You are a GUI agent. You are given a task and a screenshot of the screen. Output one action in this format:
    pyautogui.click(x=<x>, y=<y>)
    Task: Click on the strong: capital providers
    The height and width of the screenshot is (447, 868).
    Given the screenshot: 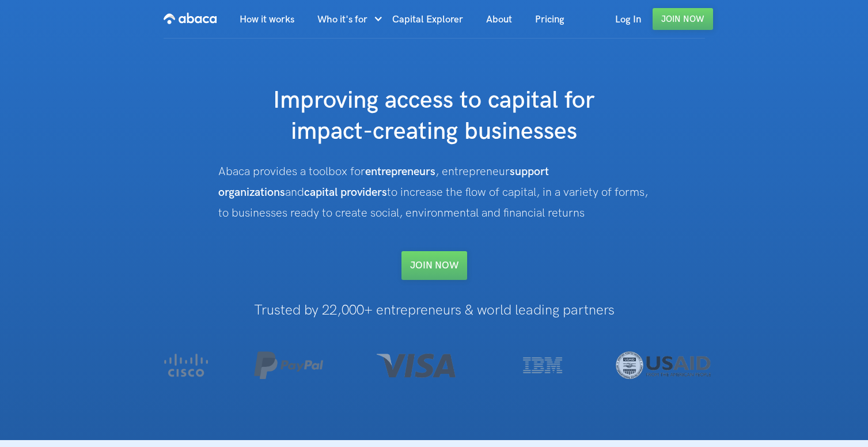 What is the action you would take?
    pyautogui.click(x=346, y=193)
    